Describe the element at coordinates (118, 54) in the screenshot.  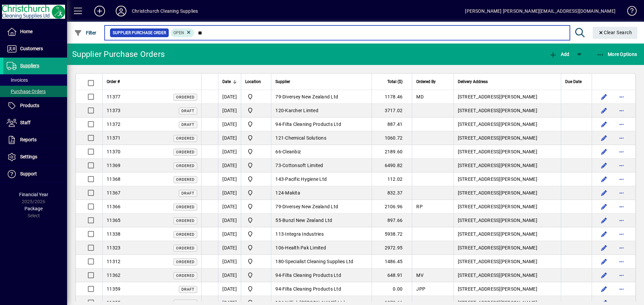
I see `div: Supplier Purchase Orders` at that location.